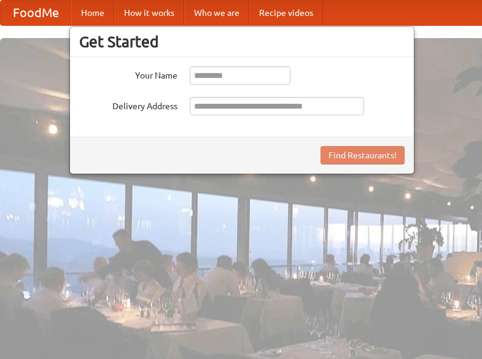 This screenshot has width=482, height=359. I want to click on a: Home, so click(93, 13).